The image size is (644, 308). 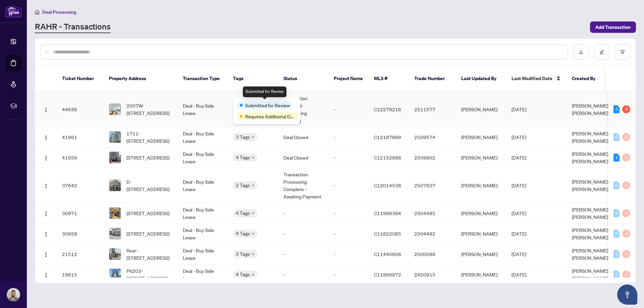 What do you see at coordinates (387, 234) in the screenshot?
I see `span: C11822085` at bounding box center [387, 234].